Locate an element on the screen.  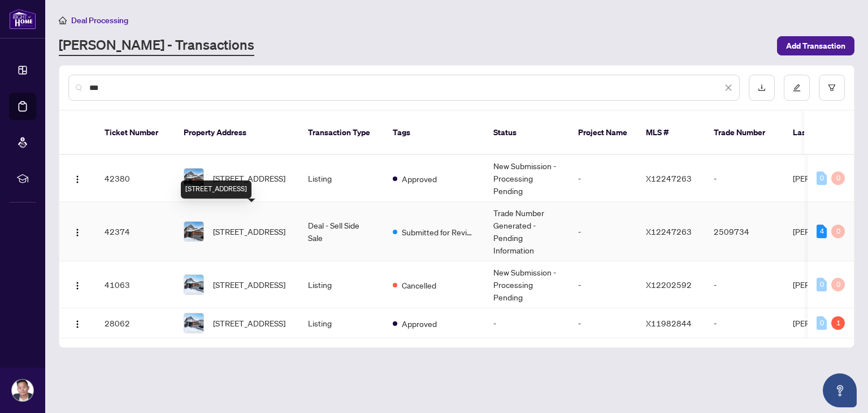
td: 2509734 is located at coordinates (744, 231).